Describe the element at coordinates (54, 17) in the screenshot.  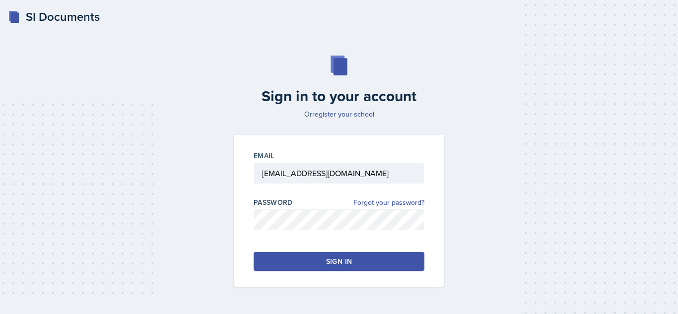
I see `div: SI Documents` at that location.